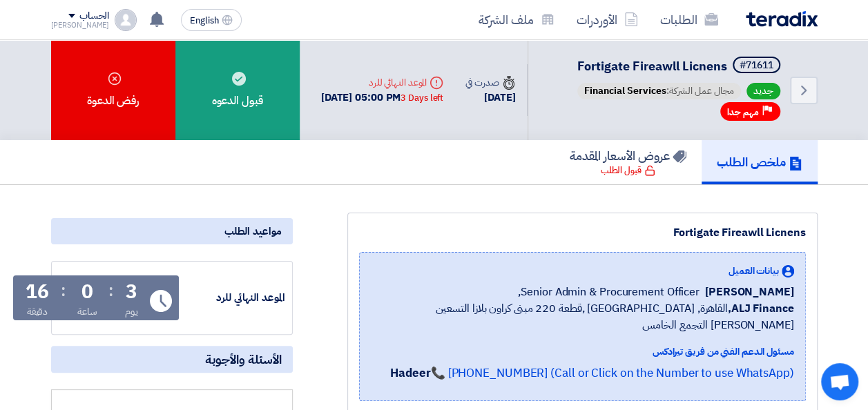  I want to click on span: مهم جدا, so click(743, 112).